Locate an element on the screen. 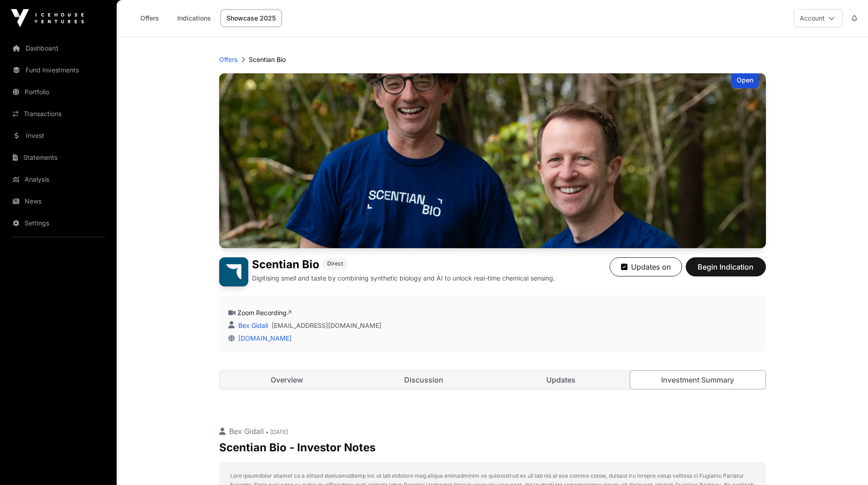 The width and height of the screenshot is (868, 485). p: Scentian Bio - Investor Notes is located at coordinates (492, 448).